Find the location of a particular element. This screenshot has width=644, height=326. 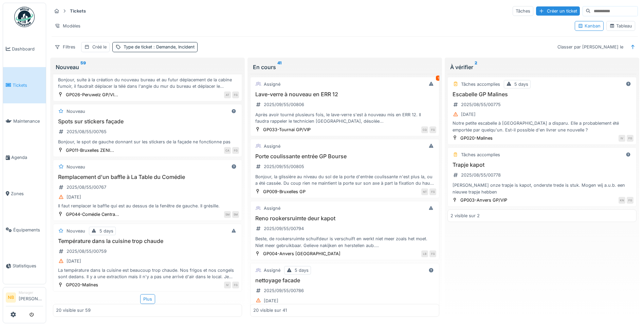

div: 20 visible sur 41 is located at coordinates (270, 310).